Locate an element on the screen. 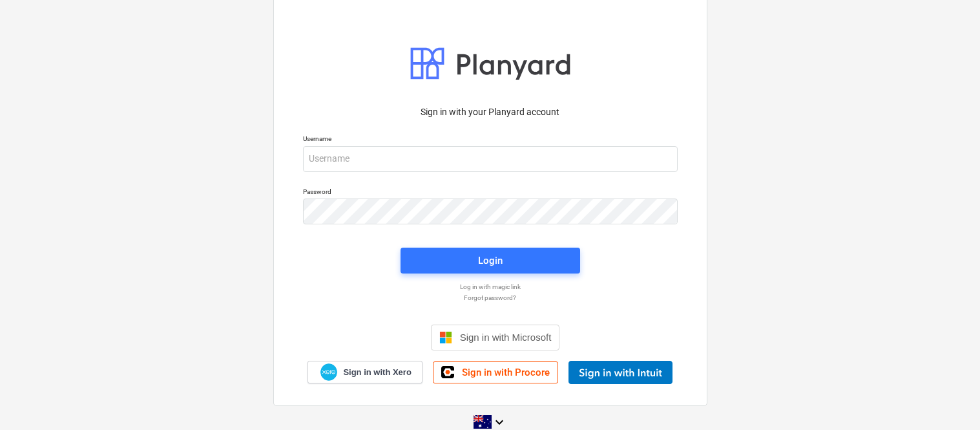  p: Username is located at coordinates (491, 139).